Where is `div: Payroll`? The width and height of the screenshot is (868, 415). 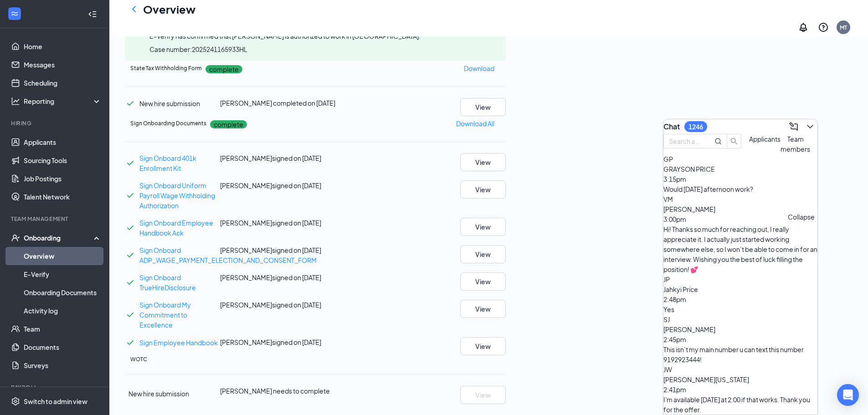 div: Payroll is located at coordinates (55, 387).